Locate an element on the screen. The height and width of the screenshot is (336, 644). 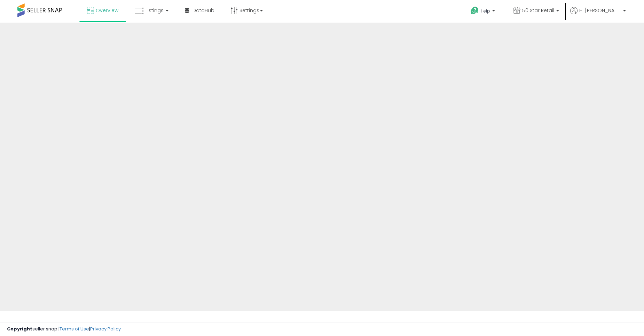
a: Help is located at coordinates (483, 12).